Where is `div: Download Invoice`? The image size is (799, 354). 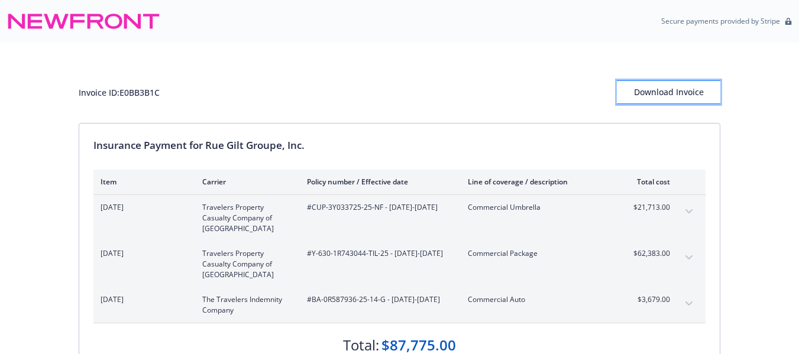
div: Download Invoice is located at coordinates (669, 92).